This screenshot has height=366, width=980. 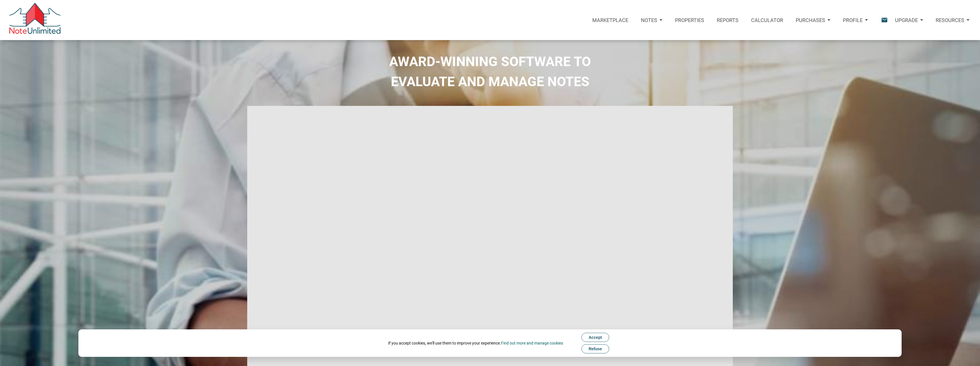 What do you see at coordinates (906, 20) in the screenshot?
I see `p: Upgrade` at bounding box center [906, 20].